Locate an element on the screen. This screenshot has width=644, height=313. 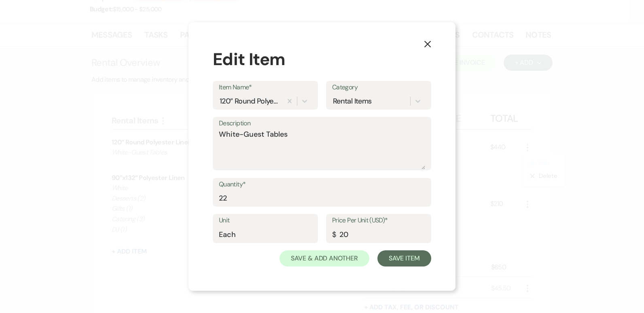
div: Rental Items is located at coordinates (352, 101).